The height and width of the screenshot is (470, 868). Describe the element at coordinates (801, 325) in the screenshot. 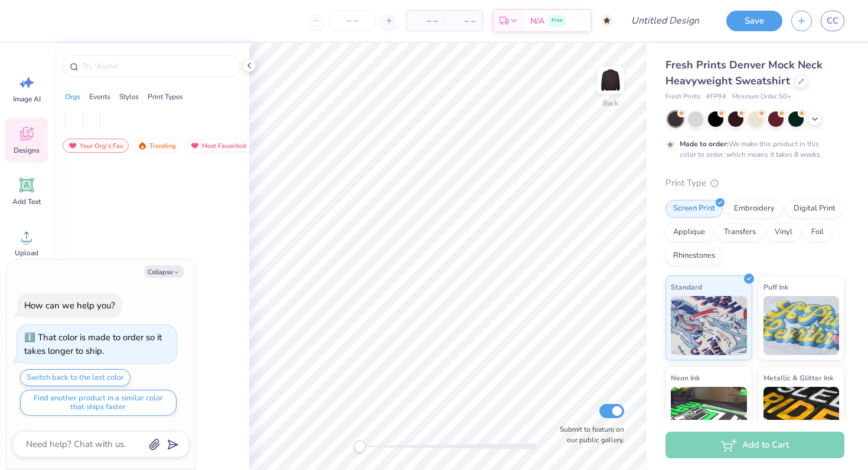

I see `img: Puff Ink` at that location.